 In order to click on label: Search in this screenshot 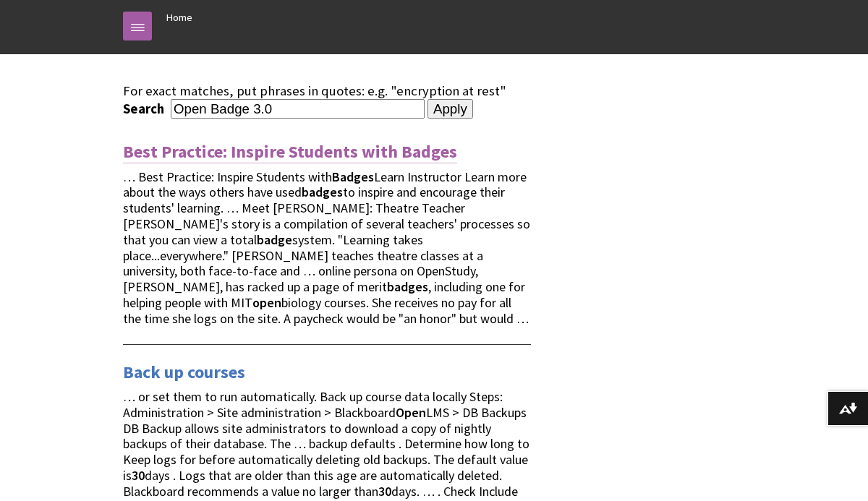, I will do `click(146, 108)`.